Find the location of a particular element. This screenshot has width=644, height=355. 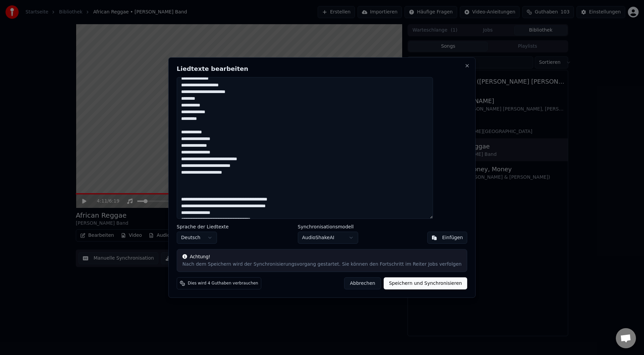

button: Einfügen is located at coordinates (447, 238).